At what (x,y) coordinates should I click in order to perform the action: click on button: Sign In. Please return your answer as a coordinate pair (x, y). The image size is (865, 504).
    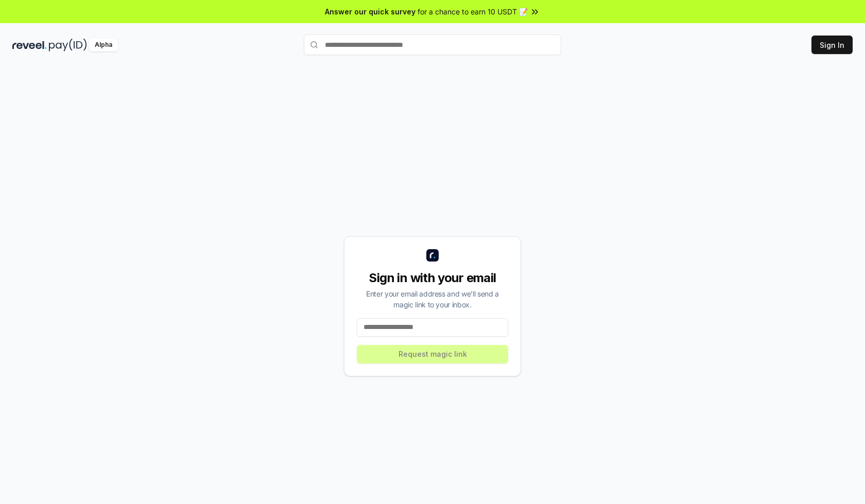
    Looking at the image, I should click on (832, 45).